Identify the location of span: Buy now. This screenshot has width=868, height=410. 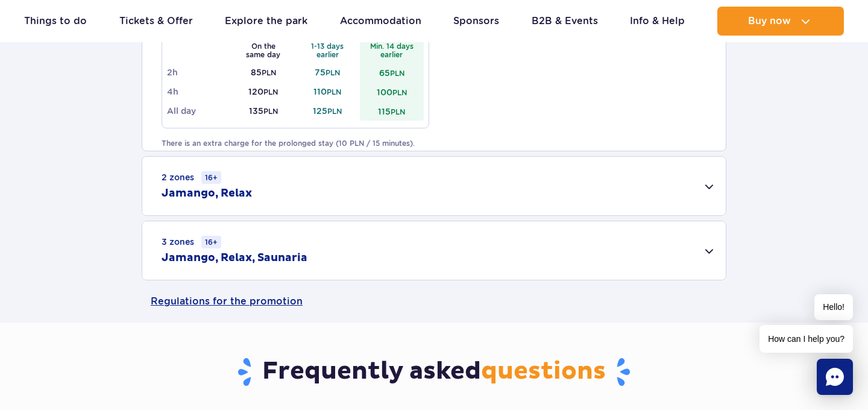
(770, 21).